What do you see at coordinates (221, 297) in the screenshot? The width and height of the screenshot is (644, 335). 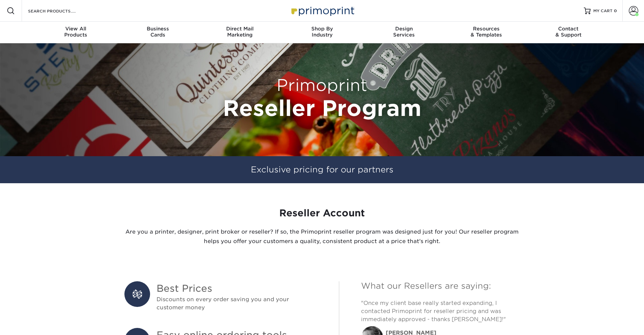 I see `li: Discounts on every order saving you and your customer money` at bounding box center [221, 297].